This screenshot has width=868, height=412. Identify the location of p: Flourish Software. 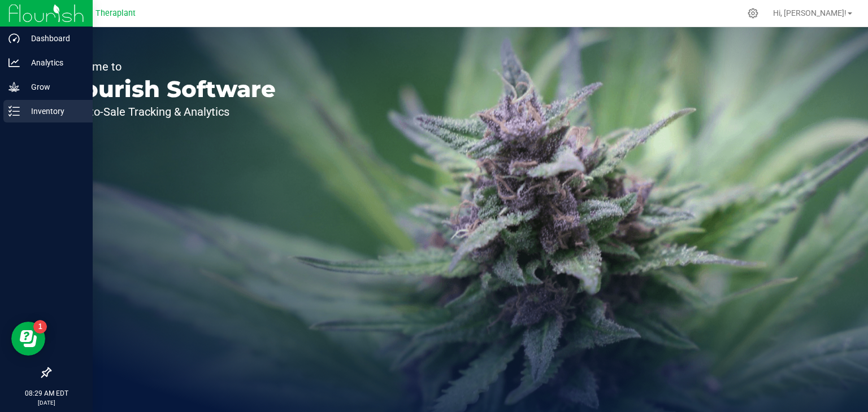
(169, 89).